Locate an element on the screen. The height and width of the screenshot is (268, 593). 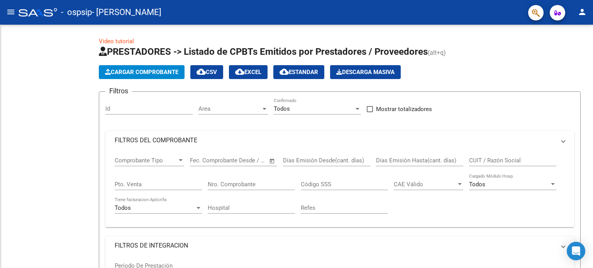
mat-icon: menu is located at coordinates (11, 12).